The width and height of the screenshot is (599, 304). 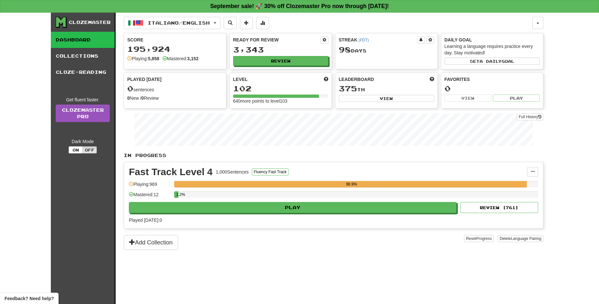 What do you see at coordinates (356, 79) in the screenshot?
I see `span: Leaderboard` at bounding box center [356, 79].